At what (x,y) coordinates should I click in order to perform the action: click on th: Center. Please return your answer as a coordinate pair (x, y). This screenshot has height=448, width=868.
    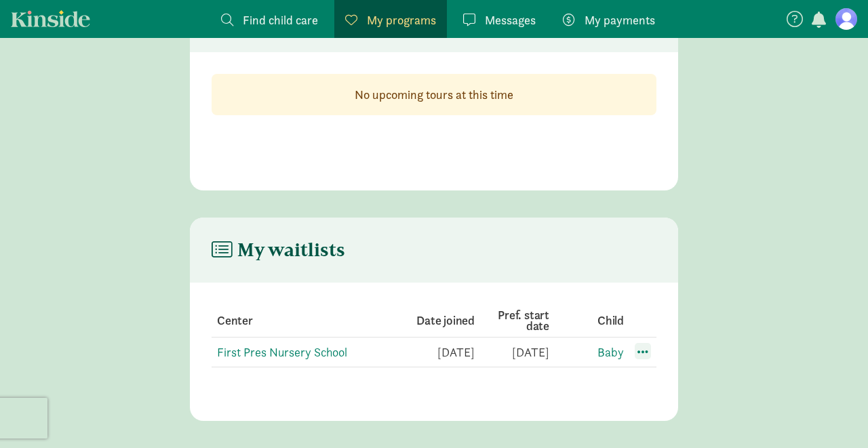
    Looking at the image, I should click on (305, 320).